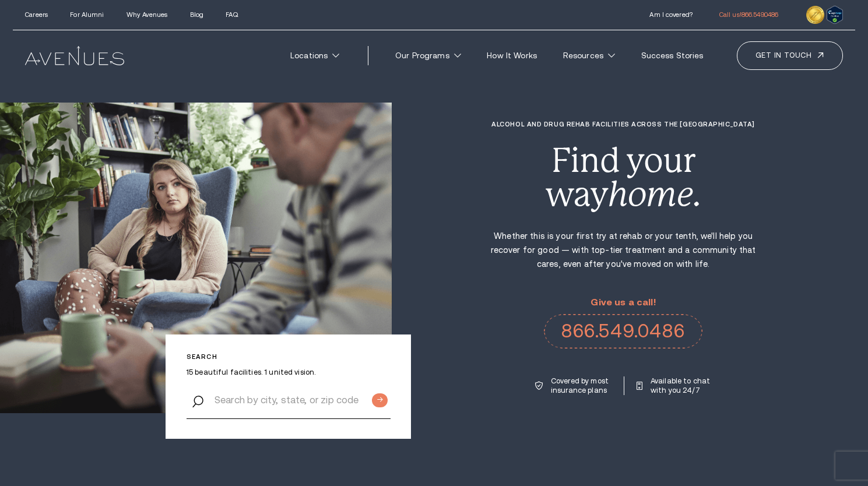 Image resolution: width=868 pixels, height=486 pixels. What do you see at coordinates (36, 15) in the screenshot?
I see `a: Careers` at bounding box center [36, 15].